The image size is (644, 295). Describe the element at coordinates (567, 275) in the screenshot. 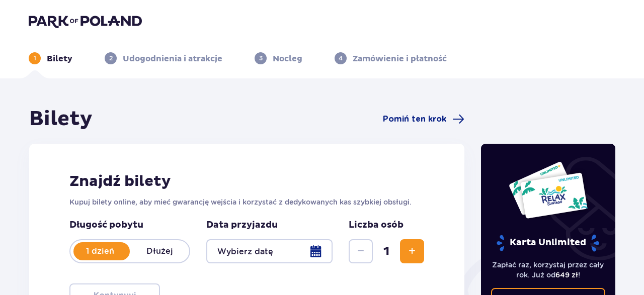

I see `span: 649 zł` at that location.